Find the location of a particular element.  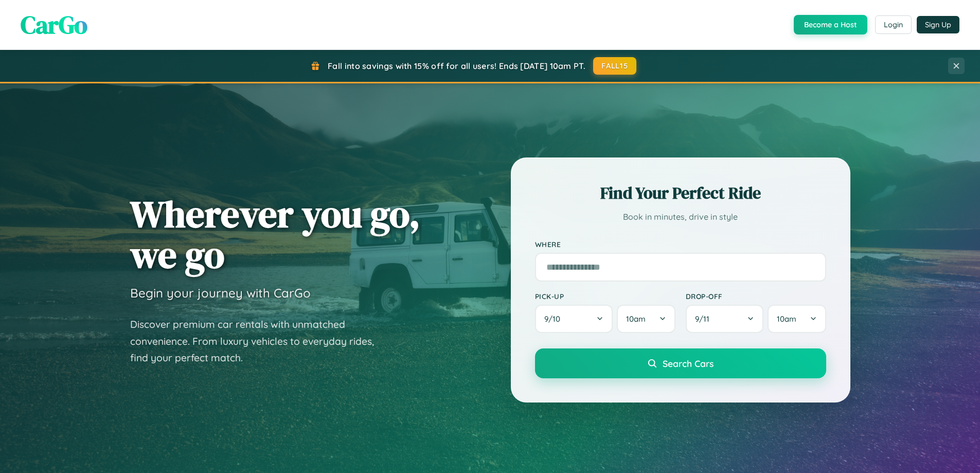

p: Discover premium car rentals with unmatched convenience. From luxury vehicles to everyday rides, ... is located at coordinates (259, 342).